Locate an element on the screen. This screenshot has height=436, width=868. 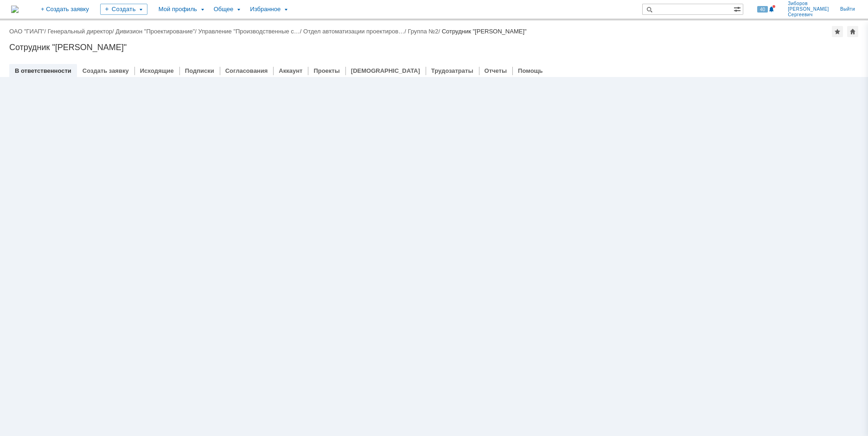
span: Расширенный поиск is located at coordinates (739, 9).